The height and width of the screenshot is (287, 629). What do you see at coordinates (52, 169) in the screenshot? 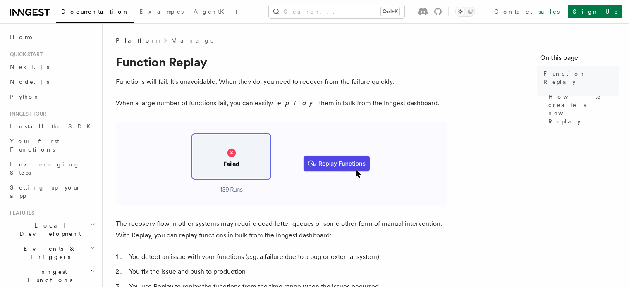
I see `a: Leveraging Steps` at bounding box center [52, 169].